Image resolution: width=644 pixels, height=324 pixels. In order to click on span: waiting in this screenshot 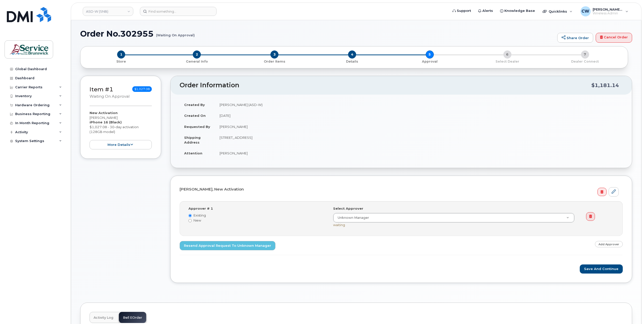, I will do `click(339, 225)`.